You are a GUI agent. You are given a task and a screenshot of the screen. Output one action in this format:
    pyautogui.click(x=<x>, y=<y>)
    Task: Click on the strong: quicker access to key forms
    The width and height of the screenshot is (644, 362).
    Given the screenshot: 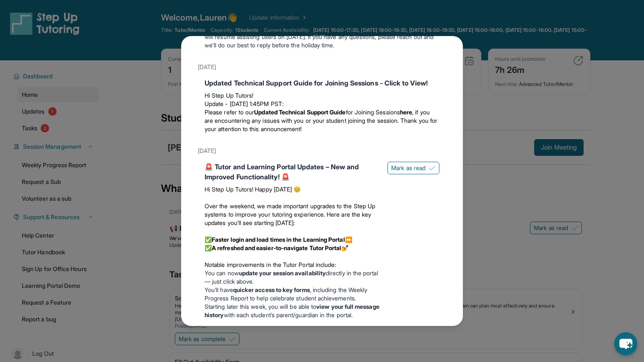 What is the action you would take?
    pyautogui.click(x=272, y=289)
    